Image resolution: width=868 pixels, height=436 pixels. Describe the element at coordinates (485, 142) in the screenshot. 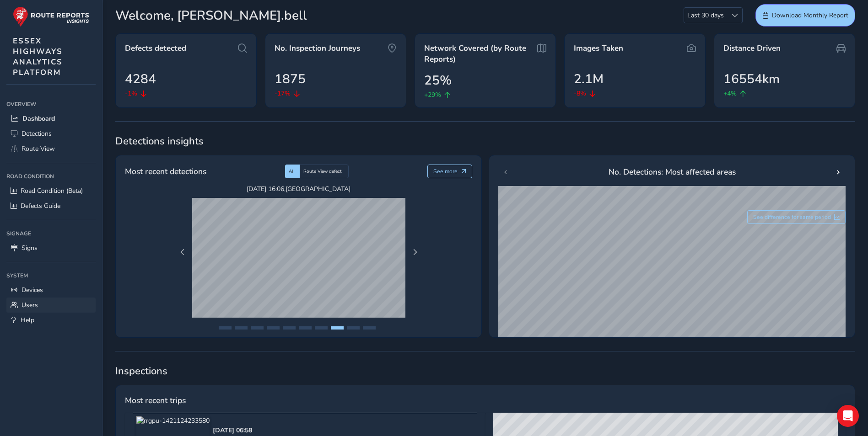

I see `span: Detections insights` at that location.